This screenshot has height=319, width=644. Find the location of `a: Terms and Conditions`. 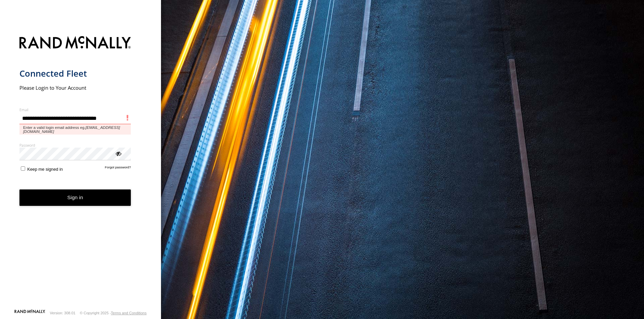

a: Terms and Conditions is located at coordinates (129, 313).